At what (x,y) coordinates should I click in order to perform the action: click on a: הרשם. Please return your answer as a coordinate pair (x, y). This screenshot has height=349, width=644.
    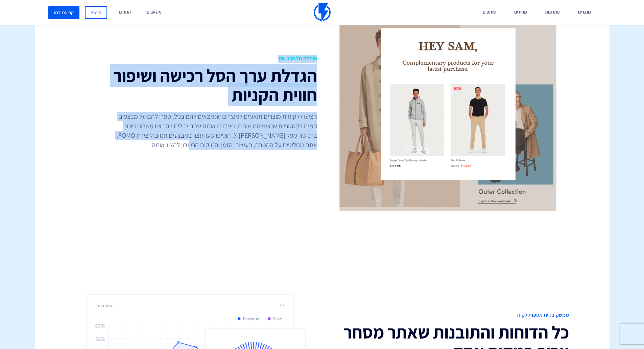
    Looking at the image, I should click on (96, 13).